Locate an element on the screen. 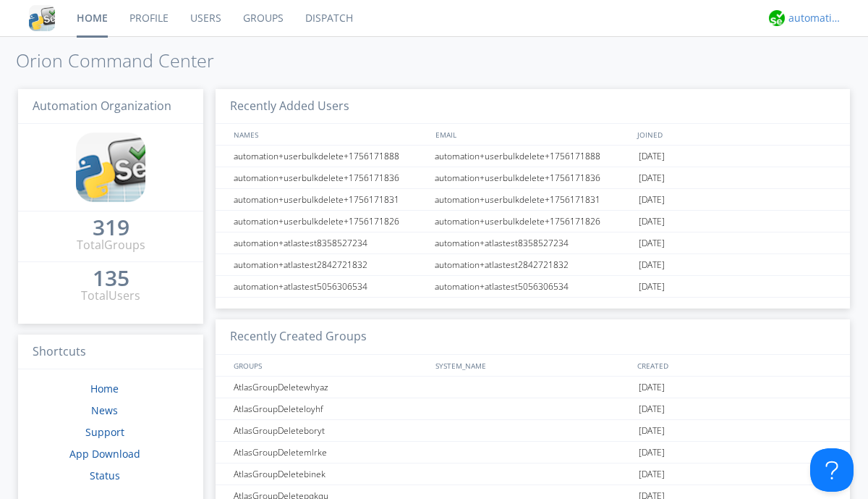 The height and width of the screenshot is (499, 868). span: Automation Organization is located at coordinates (102, 106).